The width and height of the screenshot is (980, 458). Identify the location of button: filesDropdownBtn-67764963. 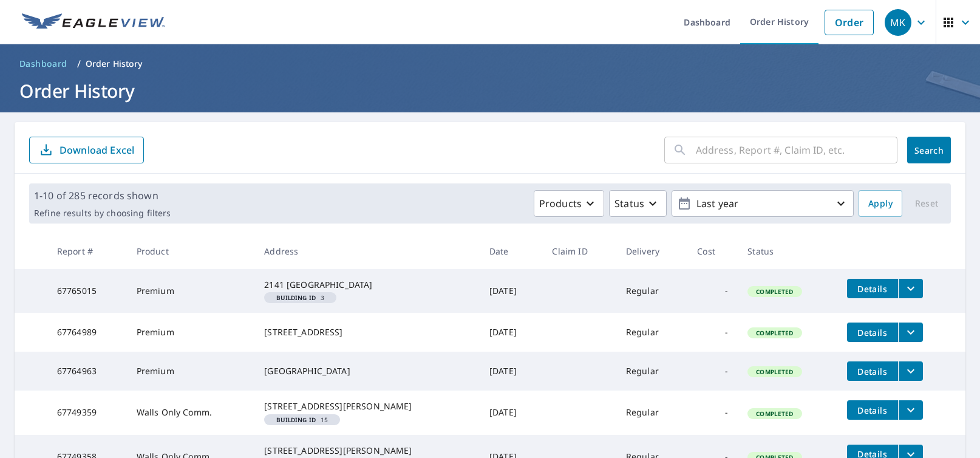
(910, 372).